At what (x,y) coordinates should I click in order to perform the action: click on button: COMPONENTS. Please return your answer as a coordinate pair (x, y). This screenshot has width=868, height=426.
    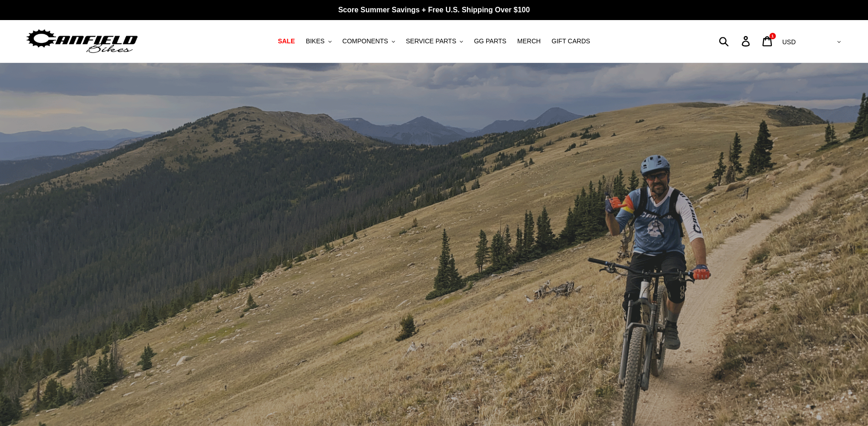
    Looking at the image, I should click on (368, 41).